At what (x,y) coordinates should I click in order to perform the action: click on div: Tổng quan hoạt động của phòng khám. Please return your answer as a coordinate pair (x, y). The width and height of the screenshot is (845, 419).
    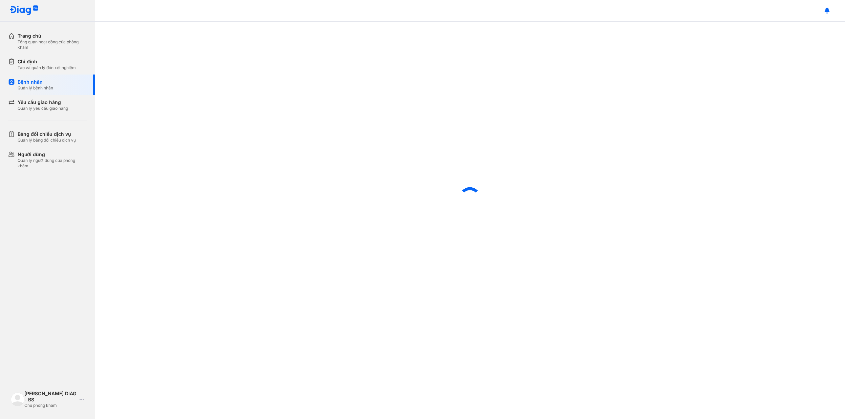
    Looking at the image, I should click on (52, 45).